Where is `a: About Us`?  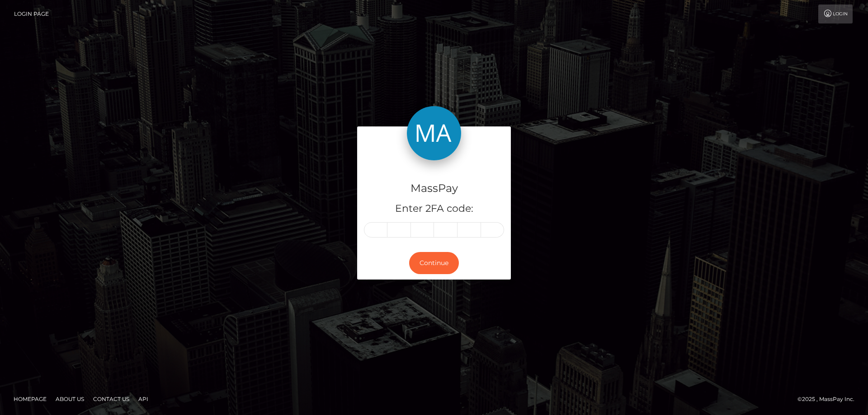
a: About Us is located at coordinates (69, 399).